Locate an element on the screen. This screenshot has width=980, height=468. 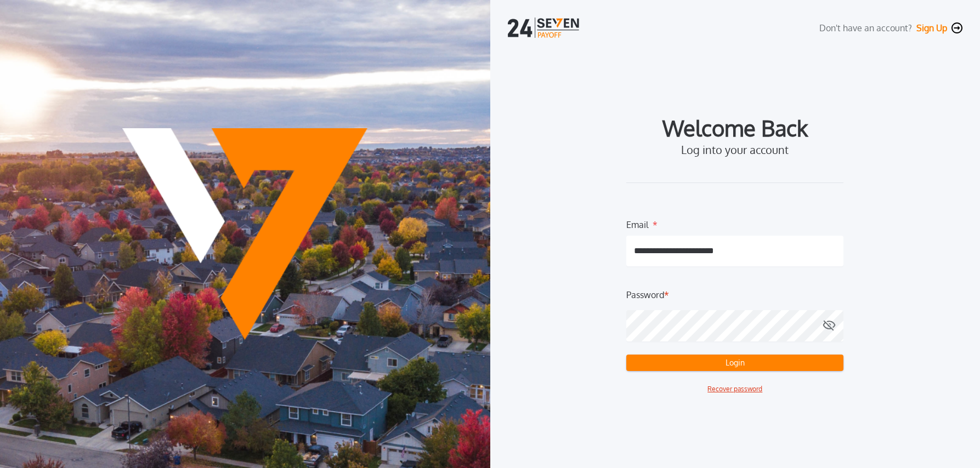
label: Don't have an account? is located at coordinates (865, 28).